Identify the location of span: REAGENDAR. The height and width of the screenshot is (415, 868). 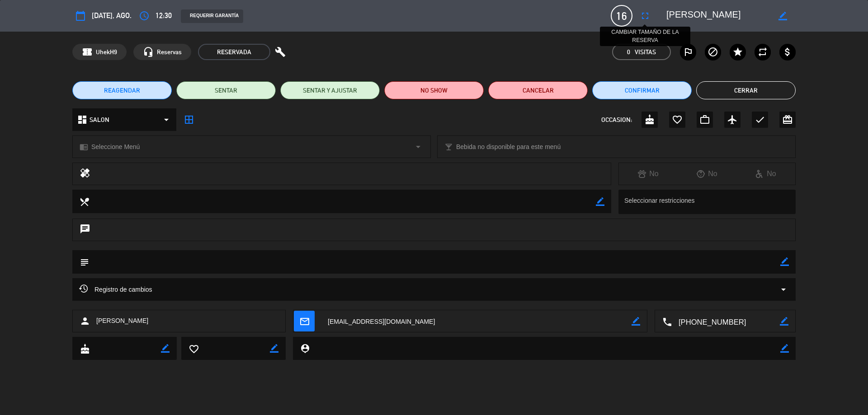
(122, 91).